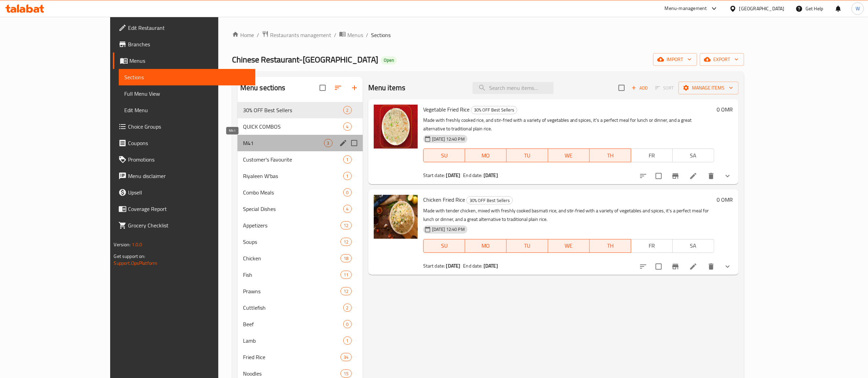  What do you see at coordinates (300, 275) in the screenshot?
I see `div: Fish11` at bounding box center [300, 275].